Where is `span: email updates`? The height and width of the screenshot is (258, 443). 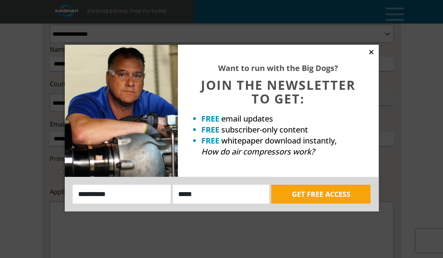
span: email updates is located at coordinates (247, 118).